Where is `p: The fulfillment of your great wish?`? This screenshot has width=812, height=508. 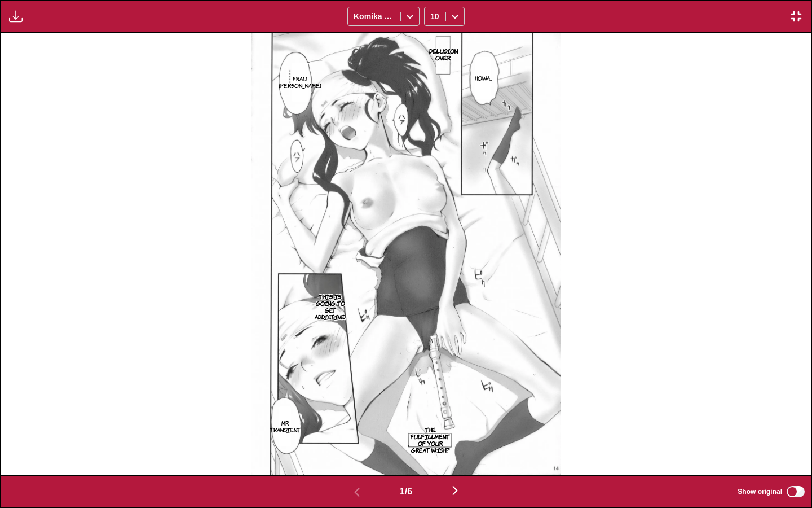
p: The fulfillment of your great wish? is located at coordinates (430, 440).